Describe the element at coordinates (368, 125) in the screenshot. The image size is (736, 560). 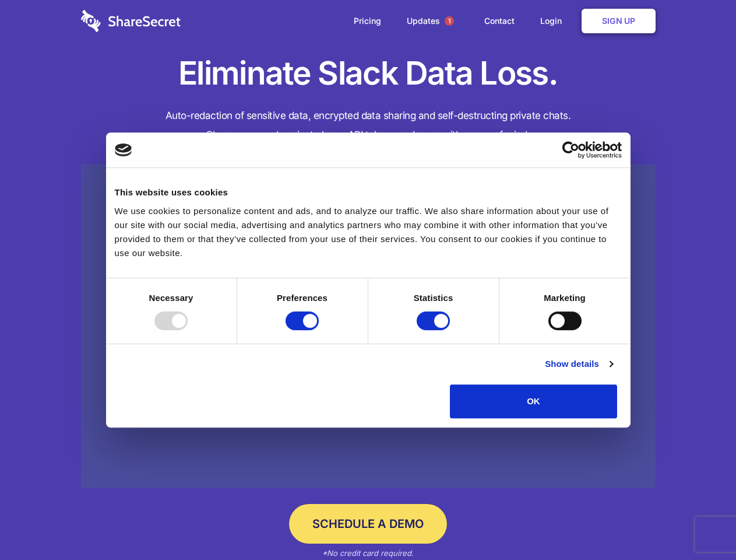
I see `h4: Auto-redaction of sensitive data, encrypted data sharing and self-destructing private chats. Shar...` at that location.